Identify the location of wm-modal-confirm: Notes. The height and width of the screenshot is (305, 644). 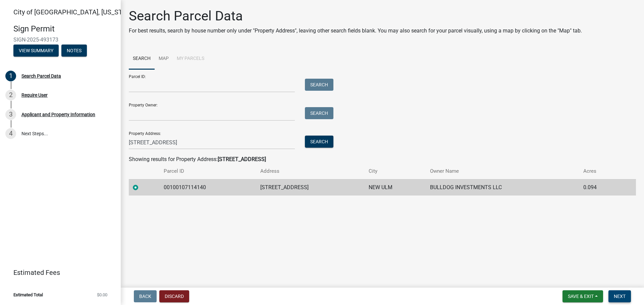
(74, 51).